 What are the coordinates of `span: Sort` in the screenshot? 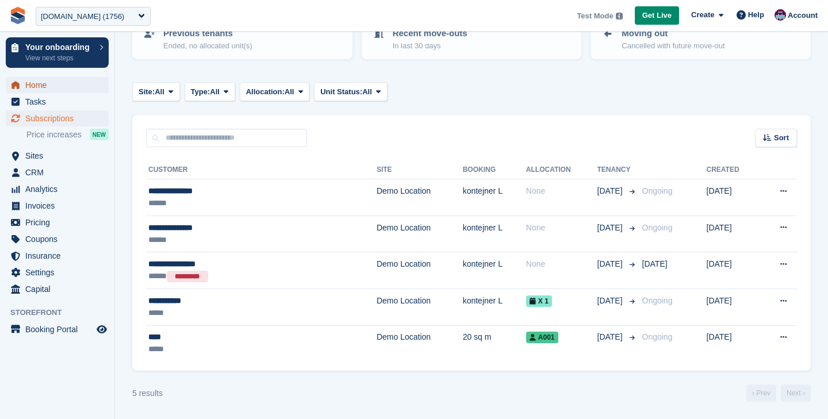 It's located at (781, 138).